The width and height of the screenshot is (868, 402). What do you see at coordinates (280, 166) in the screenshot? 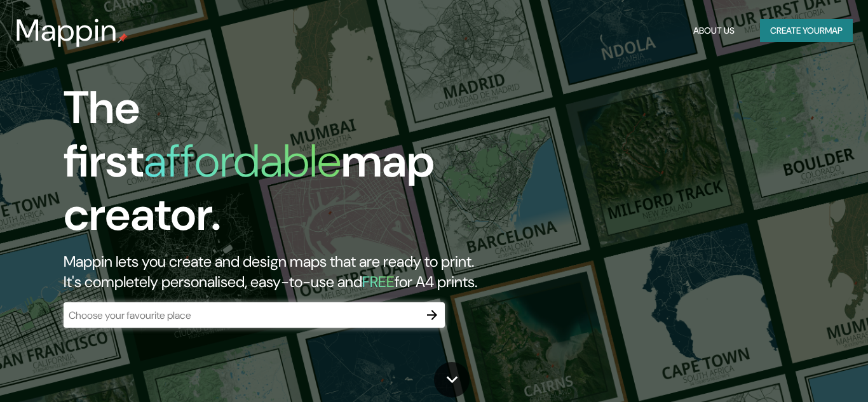
I see `h1: The first map creator.` at bounding box center [280, 166].